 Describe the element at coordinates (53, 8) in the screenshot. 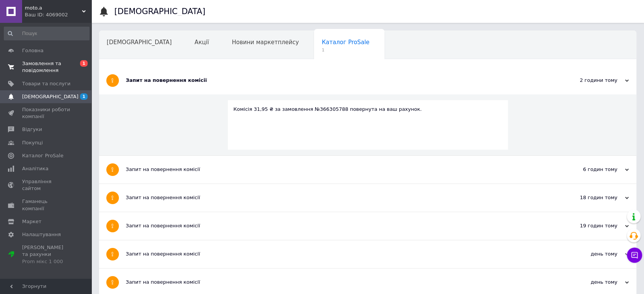

I see `span: moto.a` at that location.